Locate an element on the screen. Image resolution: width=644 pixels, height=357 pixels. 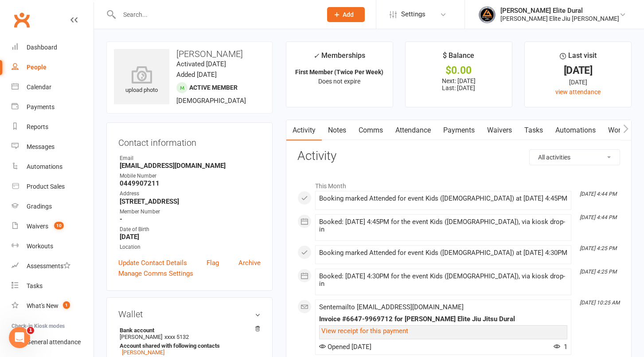
button: Add is located at coordinates (346, 14).